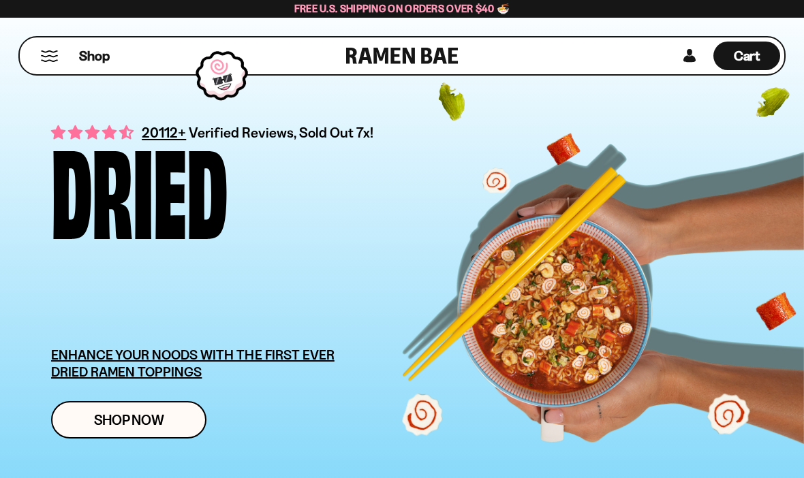 The height and width of the screenshot is (478, 804). What do you see at coordinates (129, 419) in the screenshot?
I see `span: Shop Now` at bounding box center [129, 419].